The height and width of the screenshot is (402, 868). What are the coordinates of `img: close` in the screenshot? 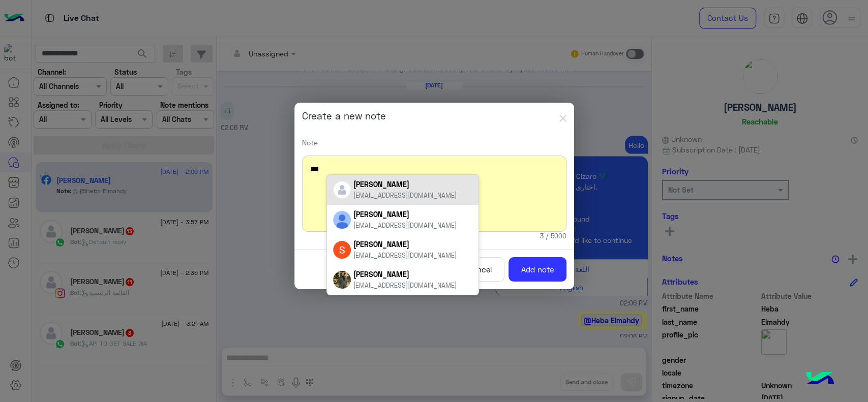 It's located at (563, 118).